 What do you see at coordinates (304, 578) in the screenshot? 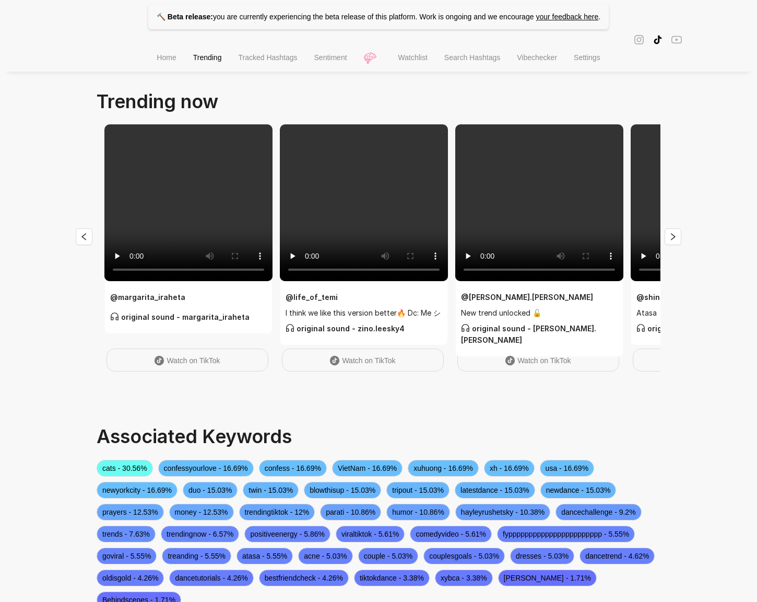
I see `span: bestfriendcheck - 4.26%` at bounding box center [304, 578].